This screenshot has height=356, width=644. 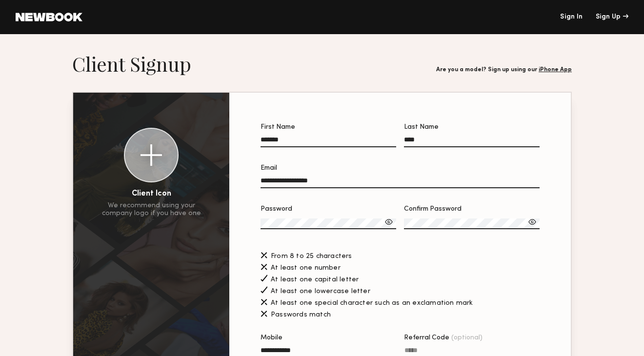 I want to click on a: Sign In, so click(x=571, y=17).